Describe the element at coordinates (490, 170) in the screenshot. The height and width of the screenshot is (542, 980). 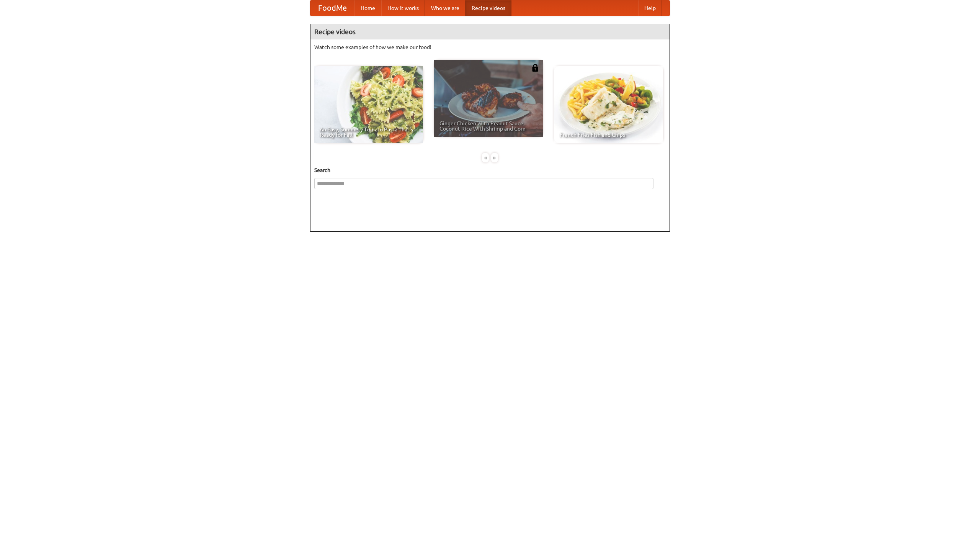
I see `h5: Search` at that location.